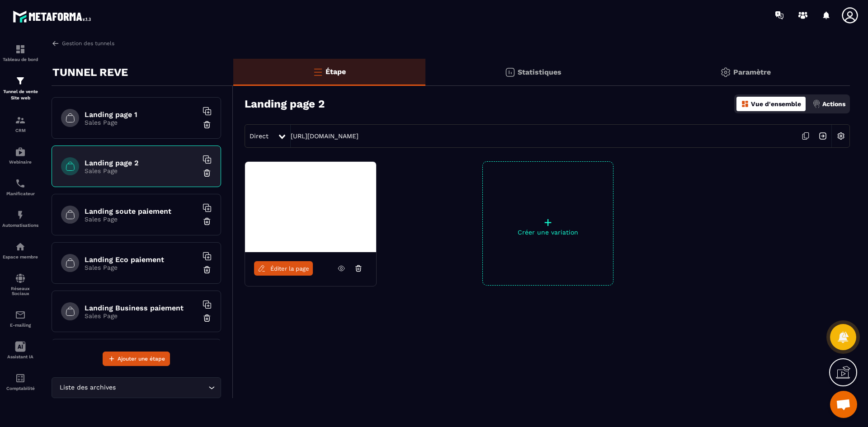 This screenshot has width=868, height=427. What do you see at coordinates (141, 211) in the screenshot?
I see `h6: Landing soute paiement` at bounding box center [141, 211].